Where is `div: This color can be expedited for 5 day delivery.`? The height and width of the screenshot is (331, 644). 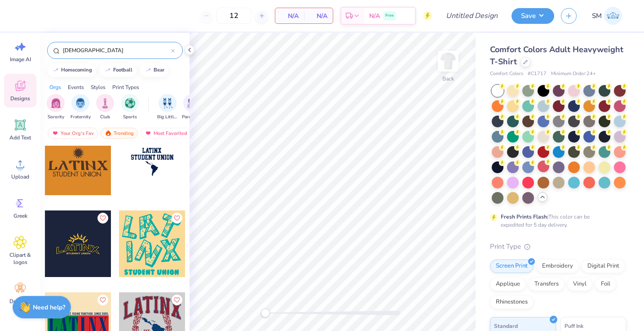
div: This color can be expedited for 5 day delivery. is located at coordinates (556, 221).